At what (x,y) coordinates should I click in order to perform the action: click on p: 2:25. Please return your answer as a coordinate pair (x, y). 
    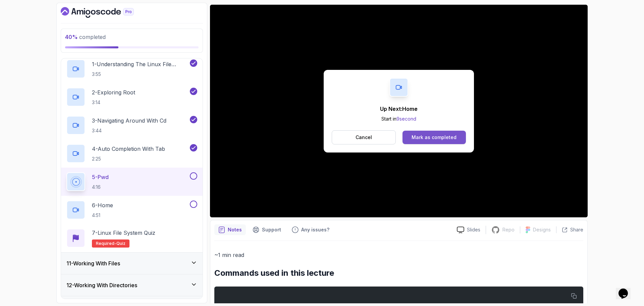
    Looking at the image, I should click on (128, 159).